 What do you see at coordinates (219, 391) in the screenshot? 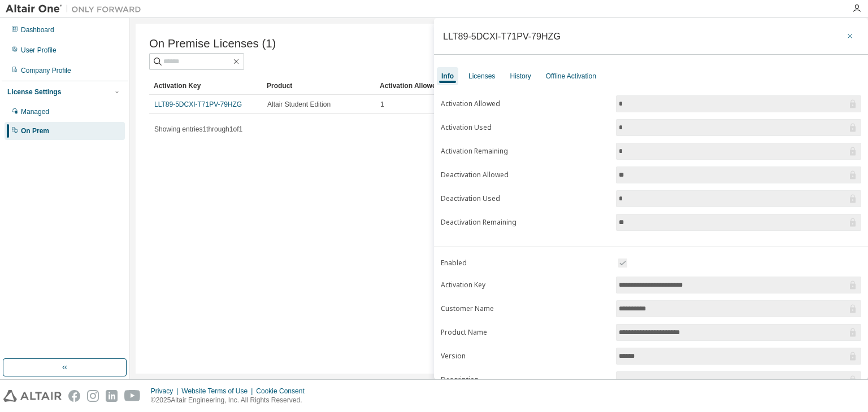
I see `div: Website Terms of Use` at bounding box center [219, 391].